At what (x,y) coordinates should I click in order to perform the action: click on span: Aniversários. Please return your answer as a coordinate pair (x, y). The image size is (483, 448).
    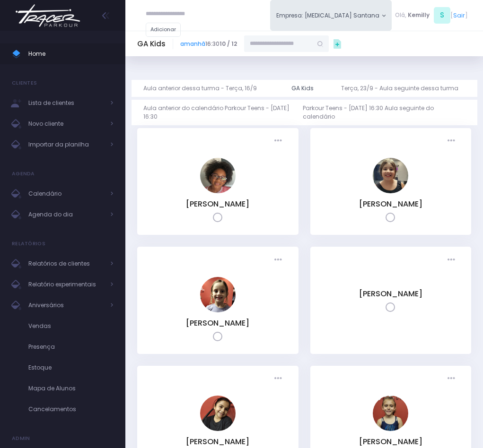
    Looking at the image, I should click on (66, 305).